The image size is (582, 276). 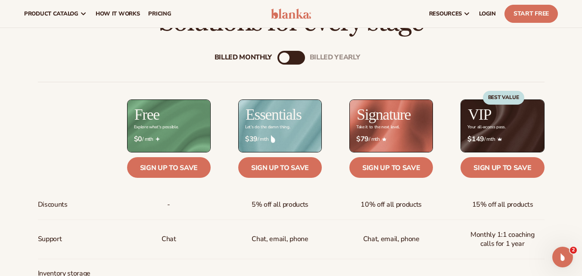 What do you see at coordinates (280, 126) in the screenshot?
I see `img: Essentials_BG_9050f826-5aa9-47d9-a362-757b82c62641.jpg` at bounding box center [280, 126].